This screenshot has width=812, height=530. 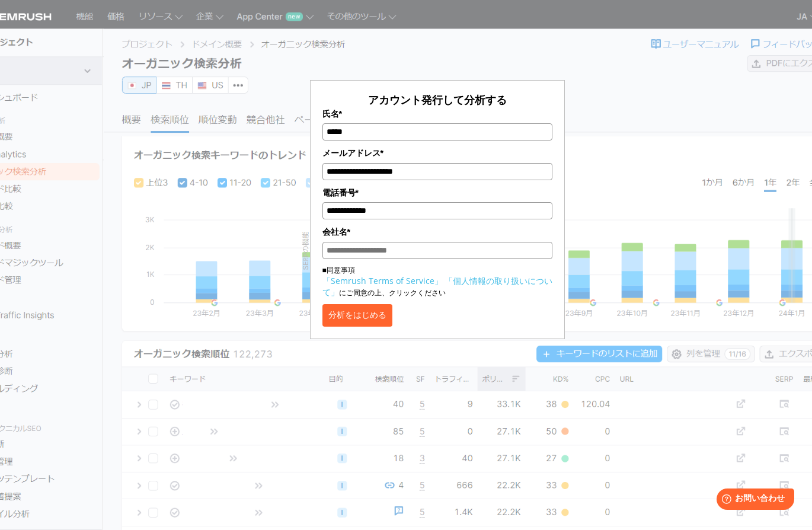 What do you see at coordinates (382, 280) in the screenshot?
I see `a: 「Semrush Terms of Service」` at bounding box center [382, 280].